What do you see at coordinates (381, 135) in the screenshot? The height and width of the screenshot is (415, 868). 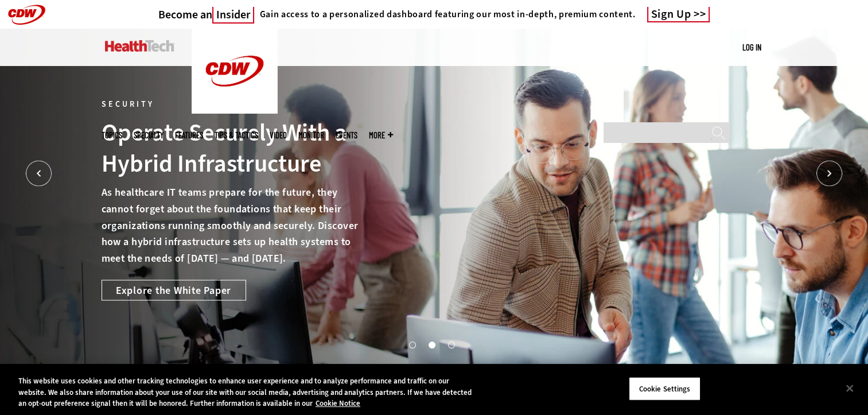 I see `span: More` at bounding box center [381, 135].